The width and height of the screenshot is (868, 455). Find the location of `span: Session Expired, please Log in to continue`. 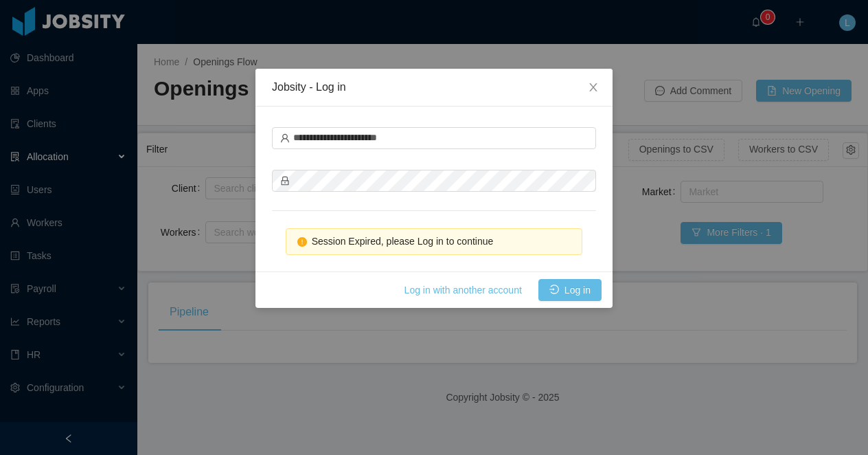

span: Session Expired, please Log in to continue is located at coordinates (402, 241).